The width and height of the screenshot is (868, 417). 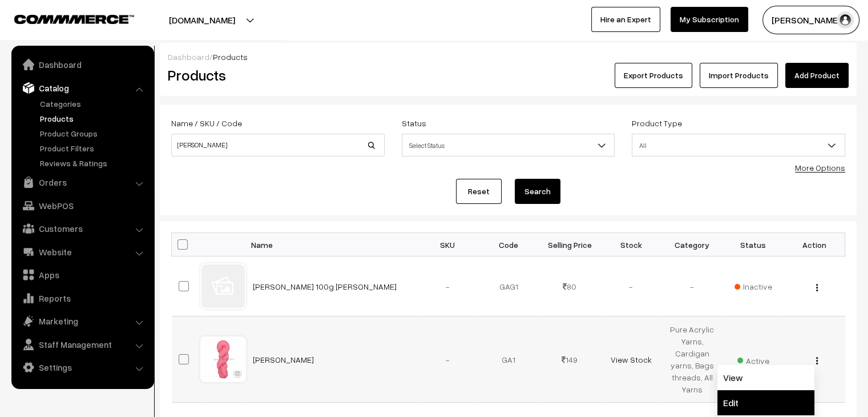 What do you see at coordinates (509, 244) in the screenshot?
I see `th: Code` at bounding box center [509, 244].